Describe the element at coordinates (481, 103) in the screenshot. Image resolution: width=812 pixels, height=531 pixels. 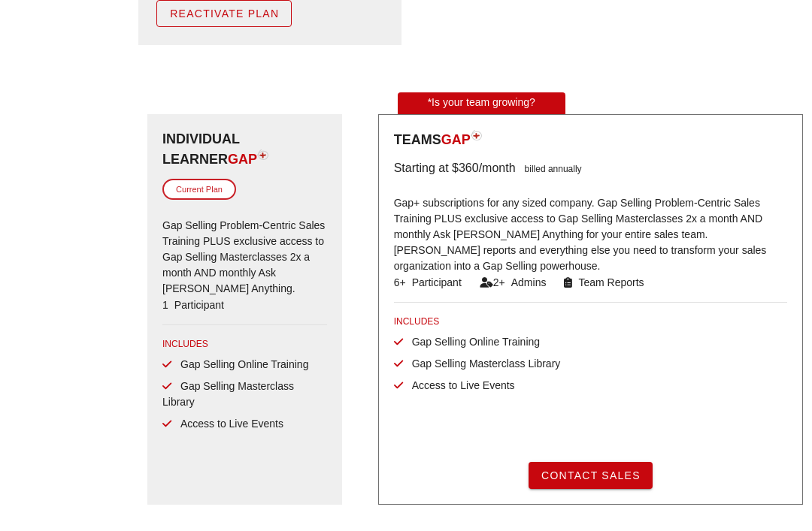
I see `div: *Is your team growing?` at that location.